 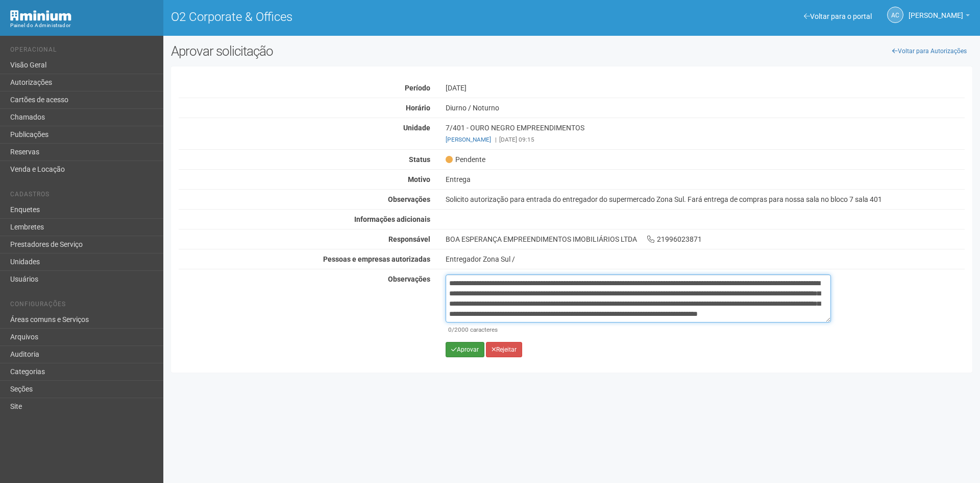 What do you see at coordinates (368, 51) in the screenshot?
I see `h2: Aprovar solicitação` at bounding box center [368, 51].